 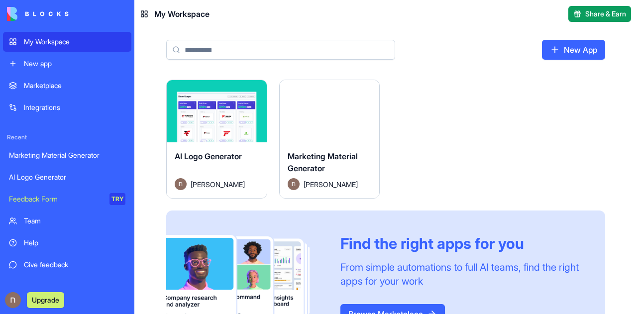 What do you see at coordinates (67, 243) in the screenshot?
I see `a: Help` at bounding box center [67, 243].